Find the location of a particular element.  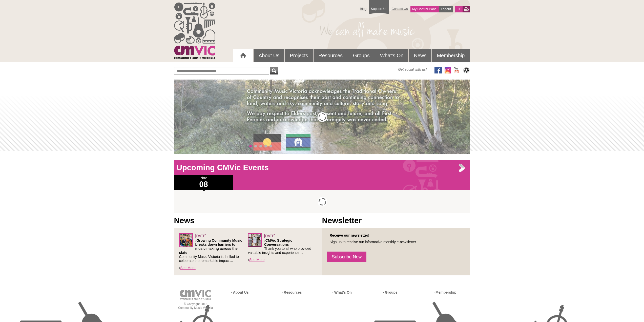

img: Screenshot_2025-06-03_at_4.38.34%E2%80%AFPM.png is located at coordinates (186, 240).